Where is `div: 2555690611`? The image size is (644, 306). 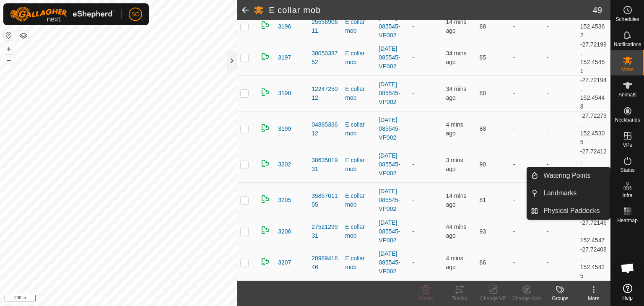 div: 2555690611 is located at coordinates (325, 27).